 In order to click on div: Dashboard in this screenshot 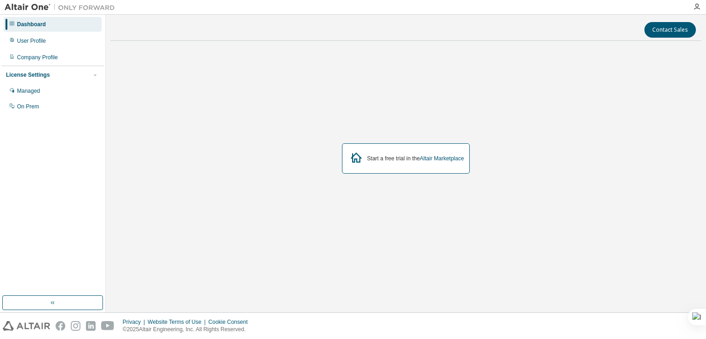, I will do `click(31, 24)`.